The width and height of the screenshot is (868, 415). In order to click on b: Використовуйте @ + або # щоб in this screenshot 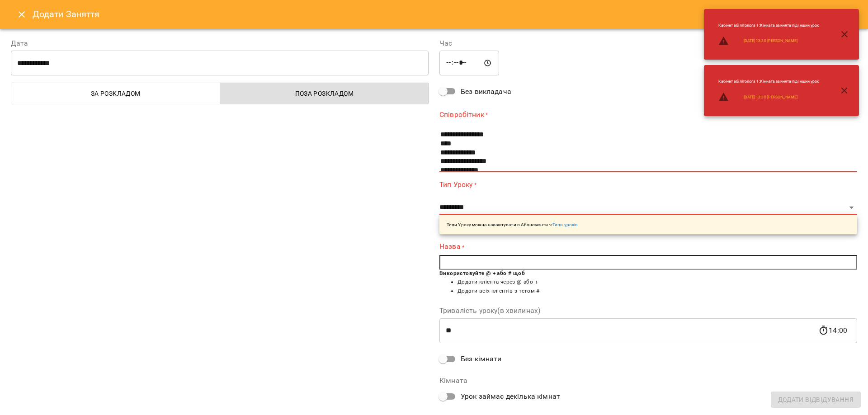, I will do `click(482, 273)`.